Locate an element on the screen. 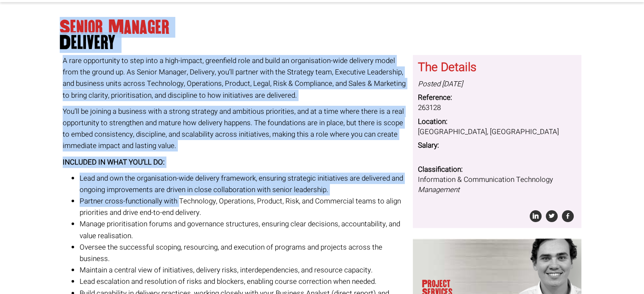 Image resolution: width=644 pixels, height=294 pixels. p: You’ll be joining a business with a strong strategy and ambitious priorities, and at a time where... is located at coordinates (235, 129).